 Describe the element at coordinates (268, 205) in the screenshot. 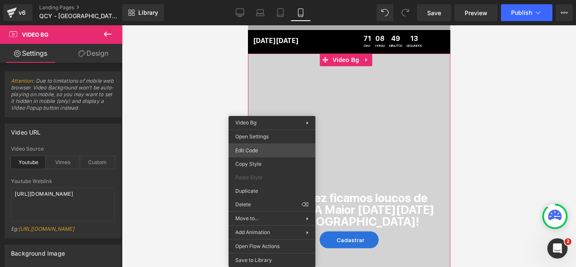

I see `span: Delete` at that location.